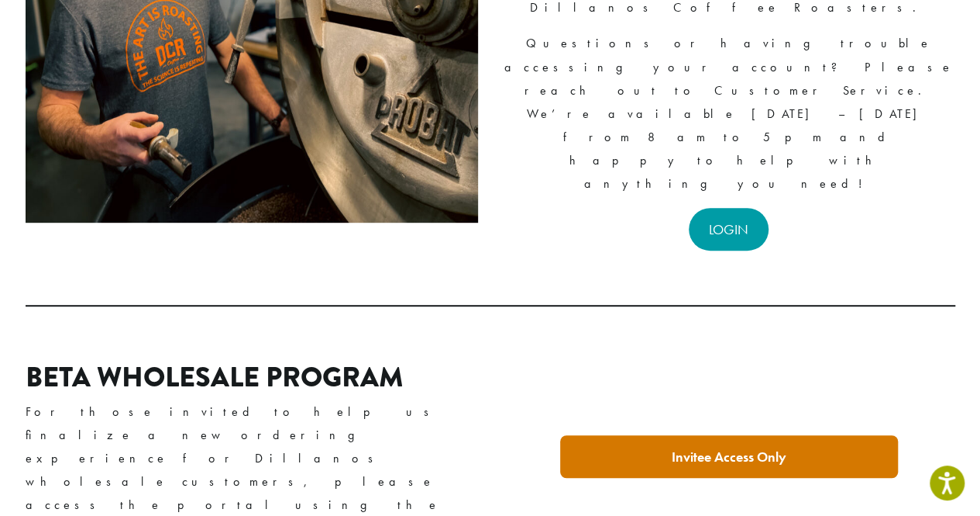 This screenshot has width=980, height=516. What do you see at coordinates (729, 456) in the screenshot?
I see `strong: Invitee Access Only` at bounding box center [729, 456].